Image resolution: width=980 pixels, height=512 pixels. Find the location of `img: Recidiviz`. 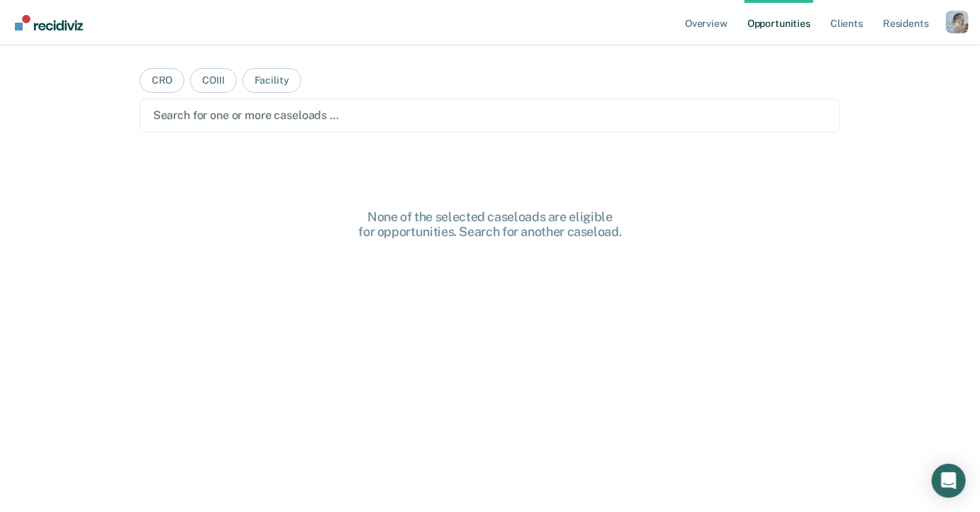

img: Recidiviz is located at coordinates (49, 22).